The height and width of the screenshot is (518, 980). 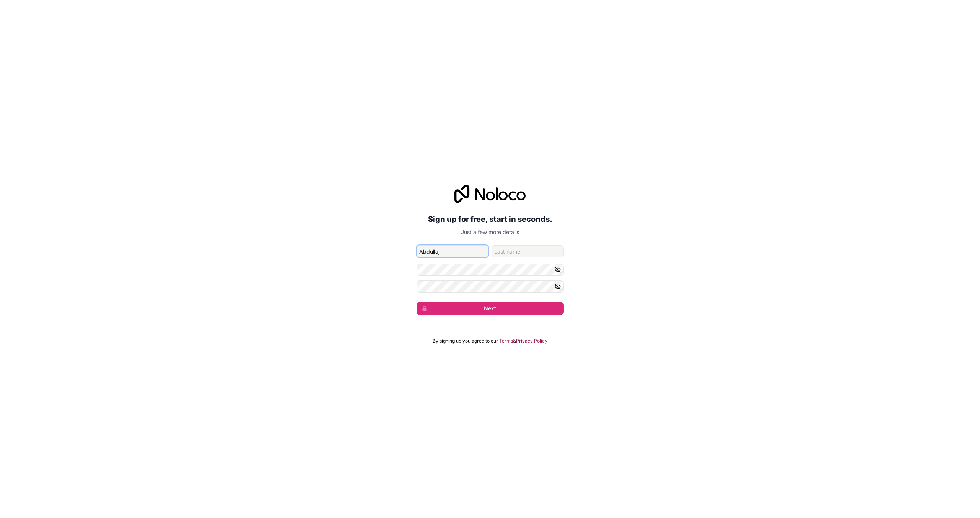 What do you see at coordinates (490, 219) in the screenshot?
I see `h2: Sign up for free, start in seconds.` at bounding box center [490, 219].